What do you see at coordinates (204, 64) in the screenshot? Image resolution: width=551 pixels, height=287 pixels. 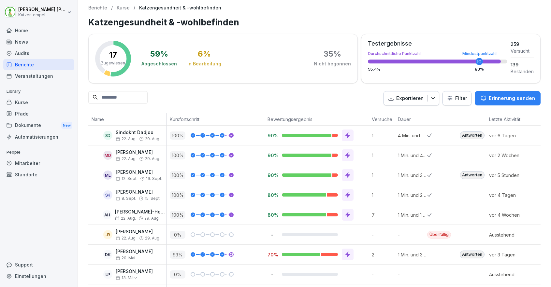 I see `div: In Bearbeitung` at bounding box center [204, 64].